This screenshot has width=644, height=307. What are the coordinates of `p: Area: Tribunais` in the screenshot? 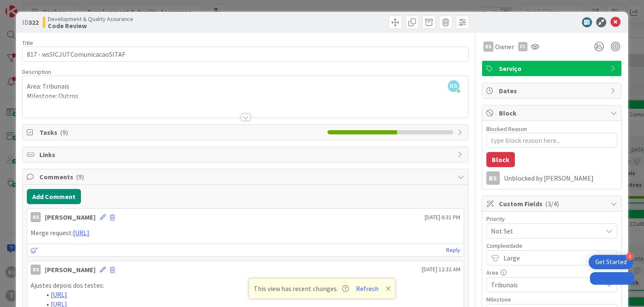 It's located at (245, 86).